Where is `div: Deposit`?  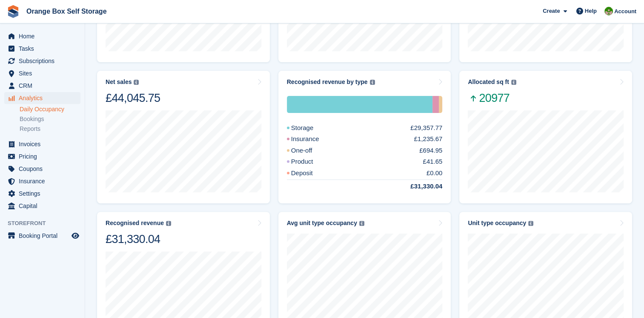
div: Deposit is located at coordinates (310, 173).